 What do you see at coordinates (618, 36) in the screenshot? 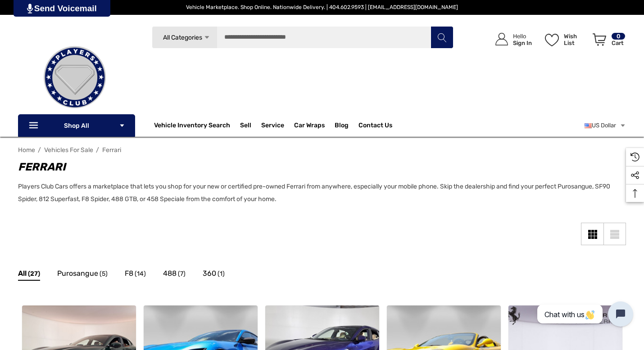
I see `p: 0` at bounding box center [618, 36].